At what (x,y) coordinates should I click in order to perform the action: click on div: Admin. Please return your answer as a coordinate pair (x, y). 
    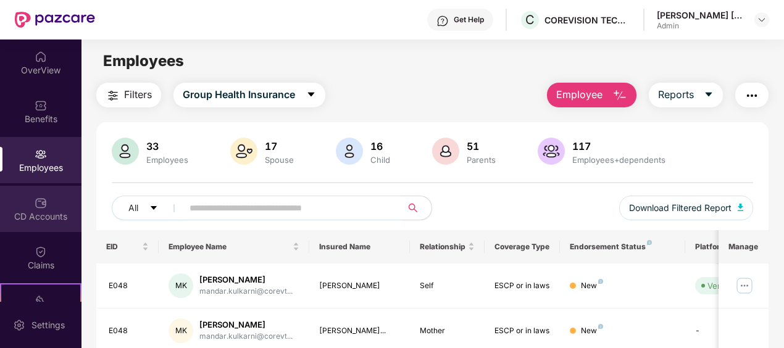
    Looking at the image, I should click on (700, 26).